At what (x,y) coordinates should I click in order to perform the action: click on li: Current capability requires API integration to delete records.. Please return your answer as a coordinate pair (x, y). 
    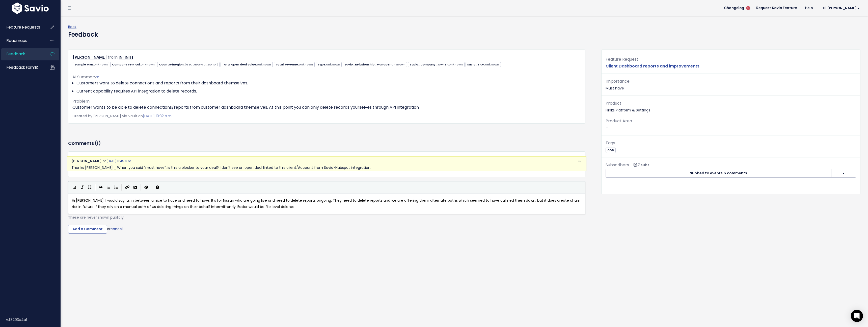
    Looking at the image, I should click on (329, 92).